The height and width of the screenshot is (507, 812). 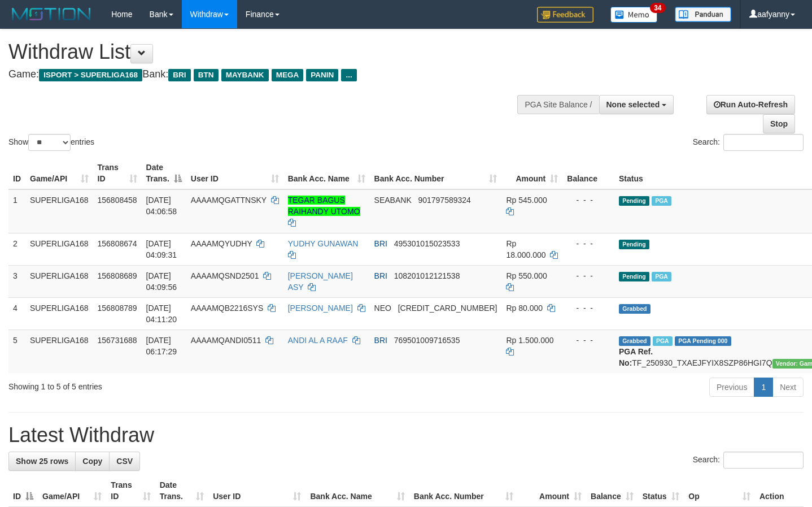 What do you see at coordinates (17, 173) in the screenshot?
I see `th: ID` at bounding box center [17, 173].